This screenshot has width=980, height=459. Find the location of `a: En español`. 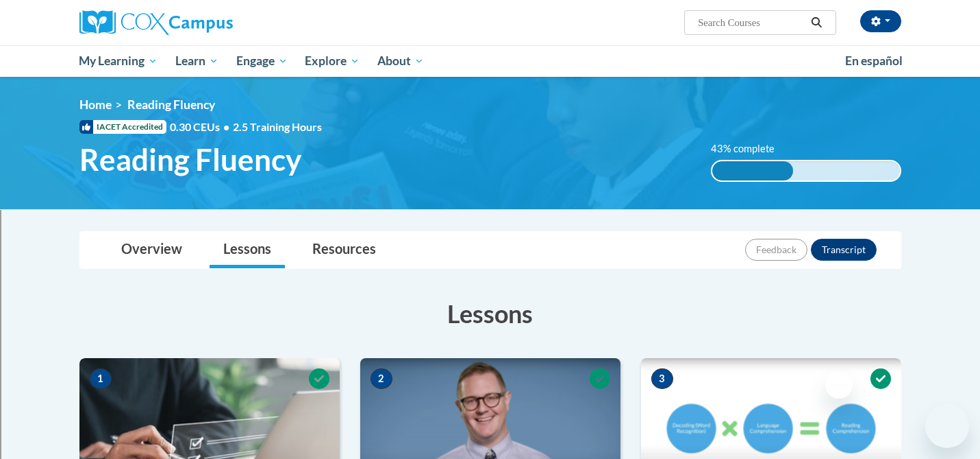

a: En español is located at coordinates (874, 61).